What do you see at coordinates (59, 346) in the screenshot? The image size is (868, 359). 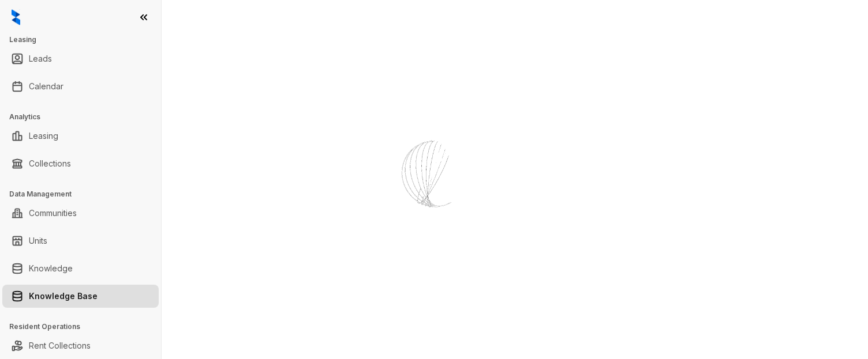 I see `a: Rent Collections` at bounding box center [59, 346].